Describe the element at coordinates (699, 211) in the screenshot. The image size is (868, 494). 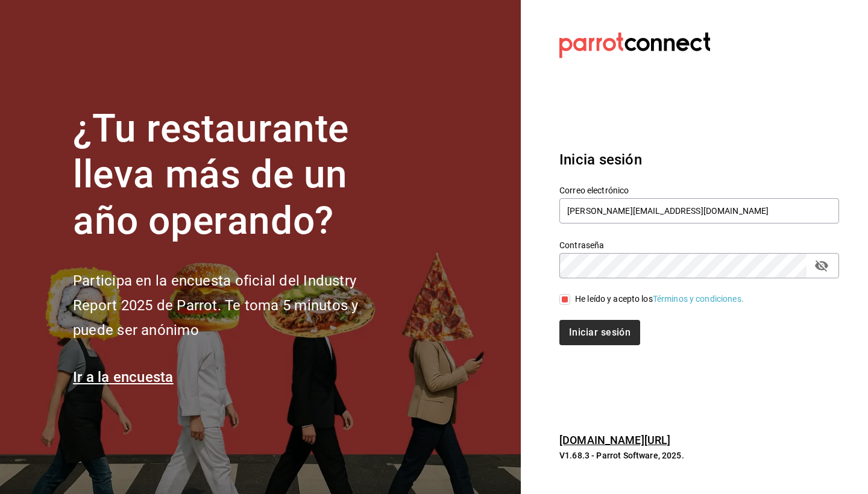
I see `input: Ingresa tu correo electrónico` at that location.